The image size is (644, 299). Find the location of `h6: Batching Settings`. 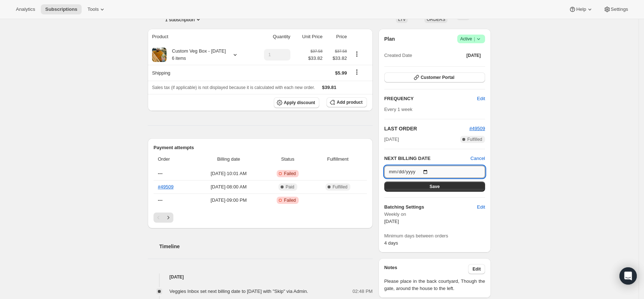

h6: Batching Settings is located at coordinates (431, 207).